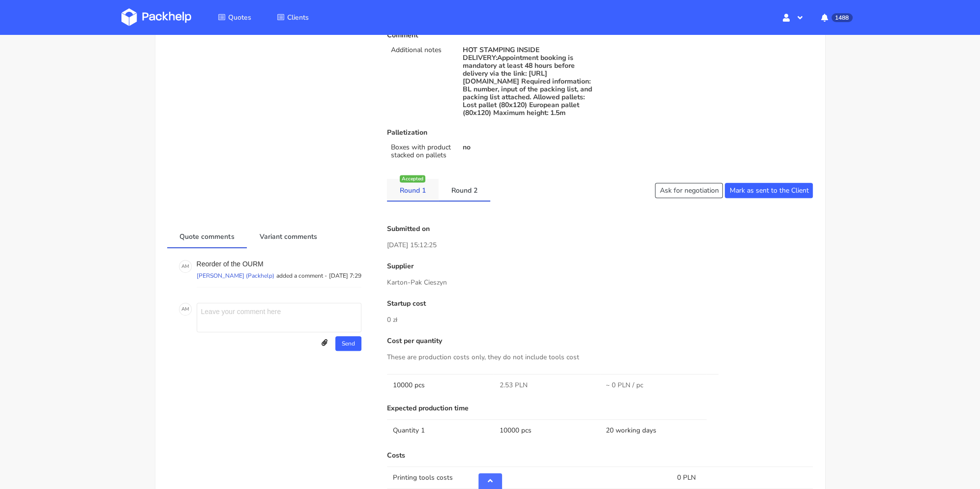 Image resolution: width=980 pixels, height=489 pixels. I want to click on p: no, so click(528, 148).